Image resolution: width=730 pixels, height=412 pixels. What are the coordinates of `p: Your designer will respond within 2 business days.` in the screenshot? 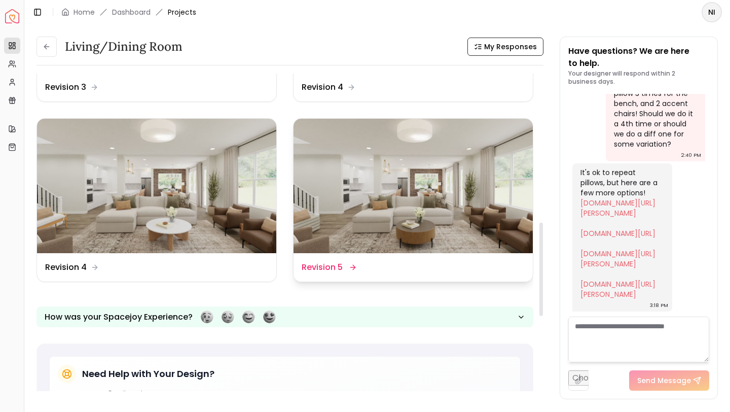 It's located at (639, 78).